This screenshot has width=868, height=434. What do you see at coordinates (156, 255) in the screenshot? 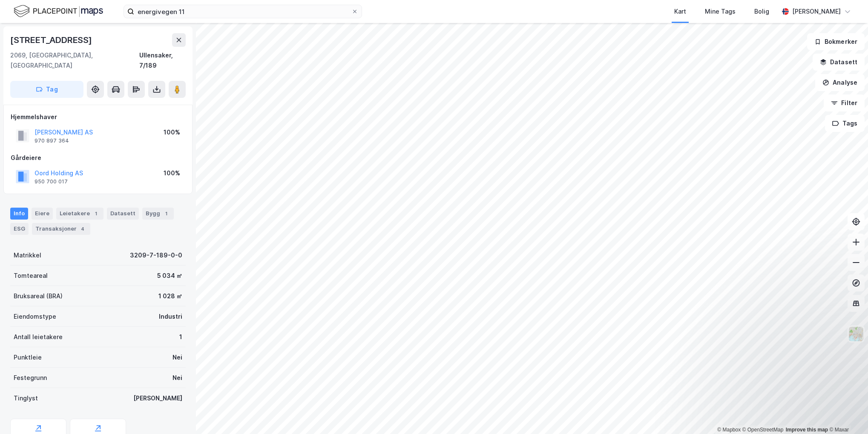
I see `div: 3209-7-189-0-0` at bounding box center [156, 255].